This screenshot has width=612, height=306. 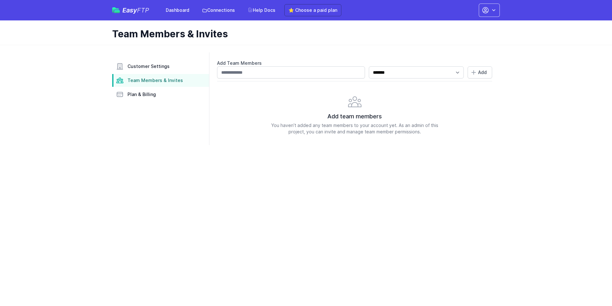 What do you see at coordinates (313, 10) in the screenshot?
I see `a: ⭐ Choose a paid plan` at bounding box center [313, 10].